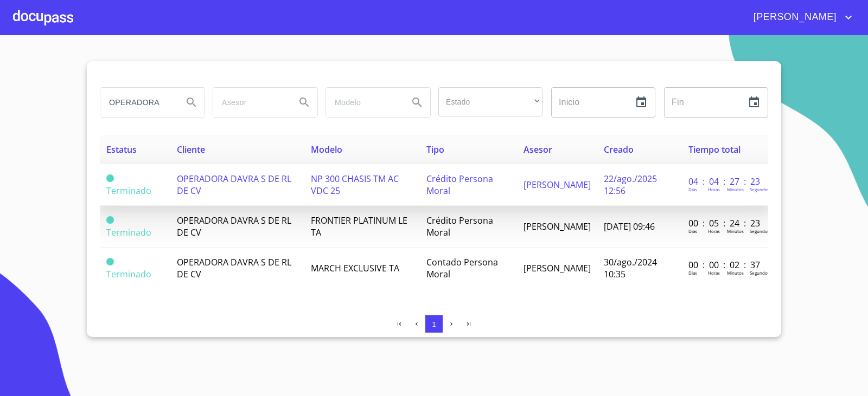 The width and height of the screenshot is (868, 396). What do you see at coordinates (630, 268) in the screenshot?
I see `span: 30/ago./2024 10:35` at bounding box center [630, 268].